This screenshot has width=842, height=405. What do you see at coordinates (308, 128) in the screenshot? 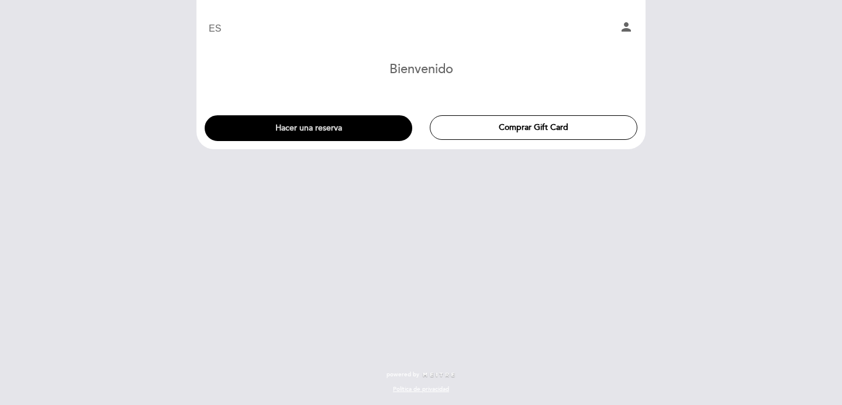
I see `button: Hacer una reserva` at bounding box center [308, 128].